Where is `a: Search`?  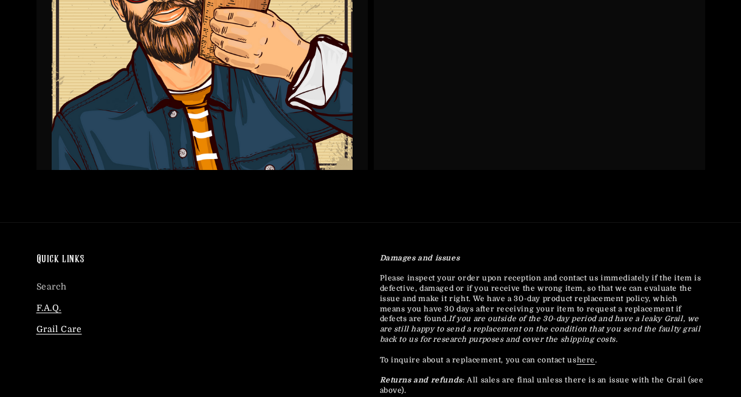
a: Search is located at coordinates (52, 289).